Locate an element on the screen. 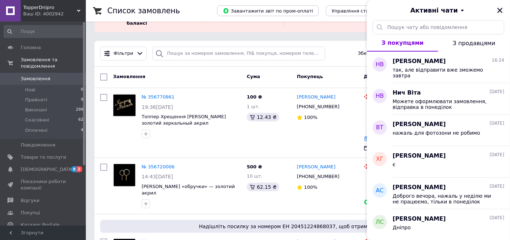 The image size is (510, 240). span: 500 ₴ is located at coordinates (254, 166).